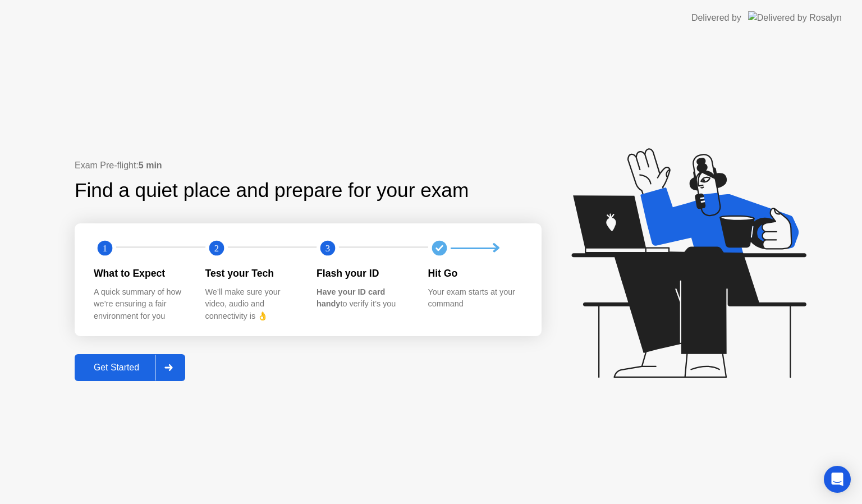  What do you see at coordinates (273, 190) in the screenshot?
I see `div: Find a quiet place and prepare for your exam` at bounding box center [273, 190].